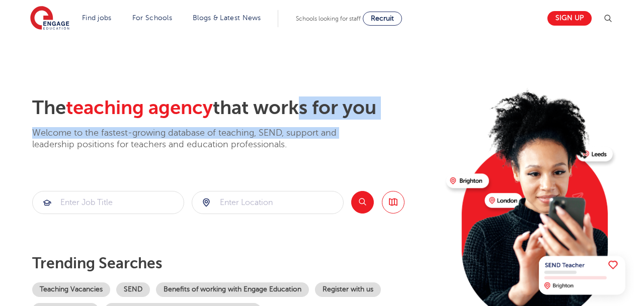 The image size is (644, 306). What do you see at coordinates (570, 18) in the screenshot?
I see `a: Sign up` at bounding box center [570, 18].